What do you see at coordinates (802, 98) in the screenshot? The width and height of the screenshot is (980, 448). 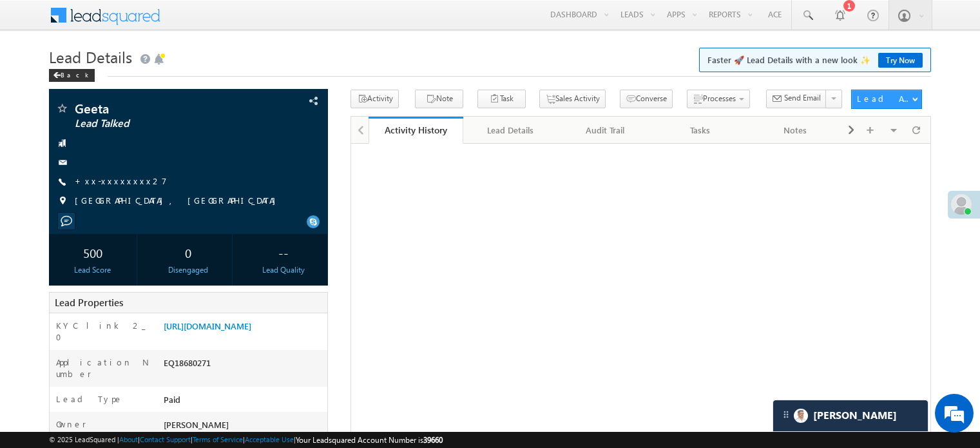 I see `span: Send Email` at bounding box center [802, 98].